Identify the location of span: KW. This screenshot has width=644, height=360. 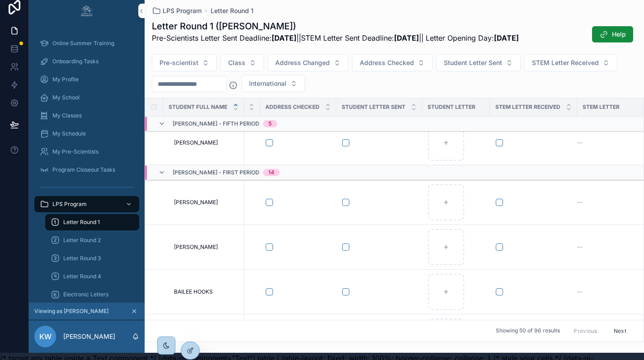
(45, 336).